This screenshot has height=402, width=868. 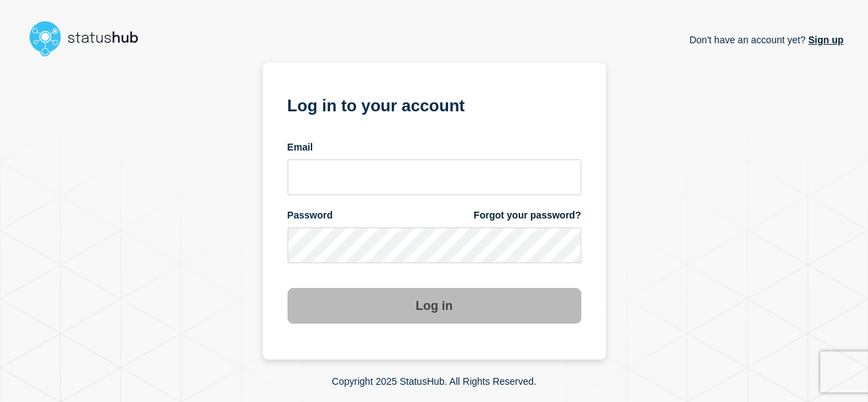 I want to click on img: StatusHub logo, so click(x=90, y=39).